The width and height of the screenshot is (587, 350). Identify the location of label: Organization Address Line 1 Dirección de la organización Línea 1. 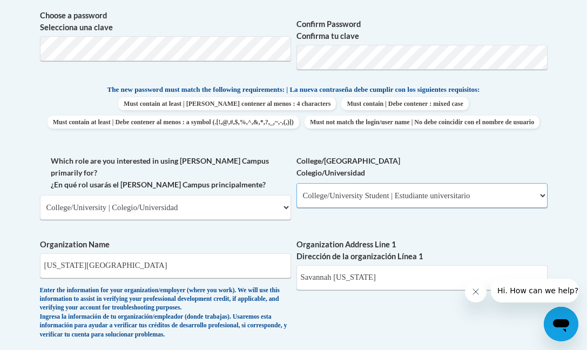
(422, 251).